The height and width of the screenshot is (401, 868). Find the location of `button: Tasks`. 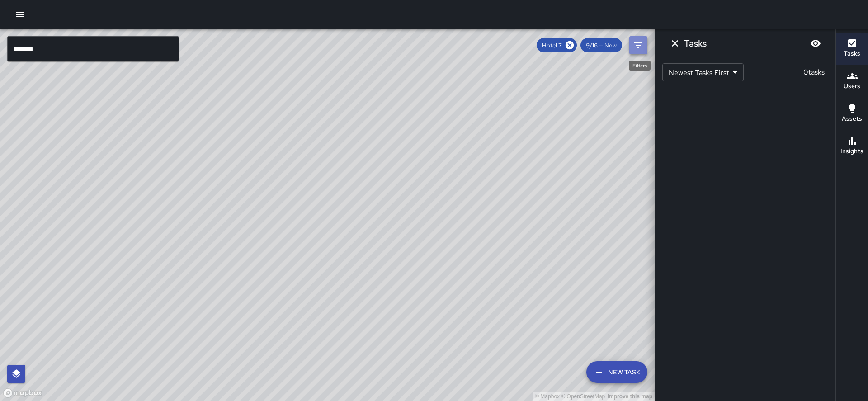

button: Tasks is located at coordinates (852, 49).